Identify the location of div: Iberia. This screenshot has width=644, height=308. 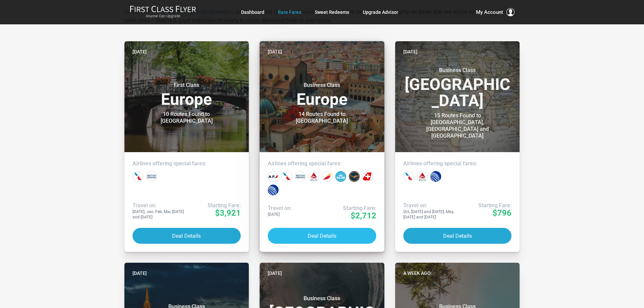
(327, 176).